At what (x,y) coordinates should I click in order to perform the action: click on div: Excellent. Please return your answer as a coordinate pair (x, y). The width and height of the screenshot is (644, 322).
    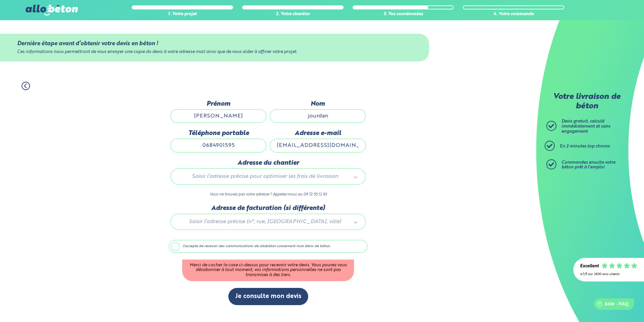
    Looking at the image, I should click on (590, 266).